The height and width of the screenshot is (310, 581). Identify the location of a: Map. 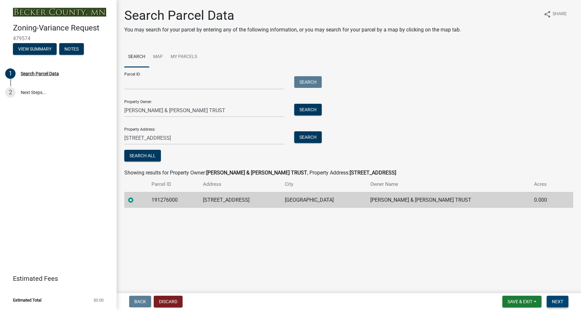
(158, 57).